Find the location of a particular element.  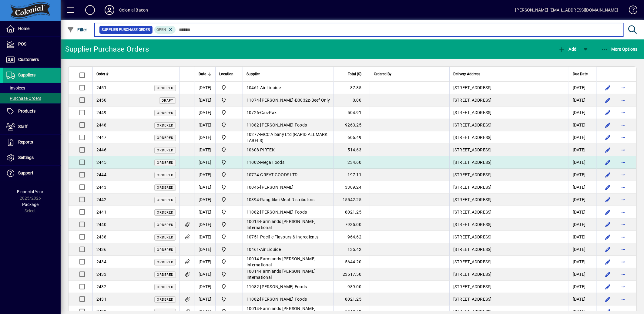

span: Total ($) is located at coordinates (354, 74).